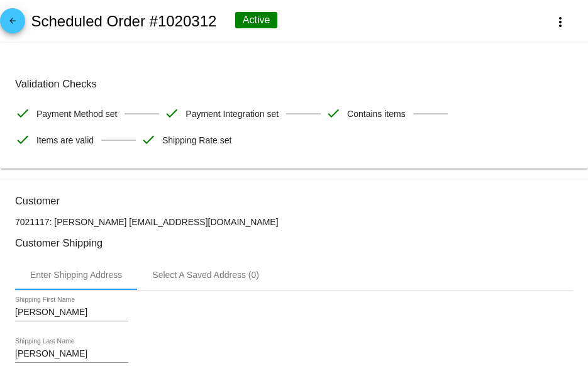  What do you see at coordinates (256, 20) in the screenshot?
I see `div: Active` at bounding box center [256, 20].